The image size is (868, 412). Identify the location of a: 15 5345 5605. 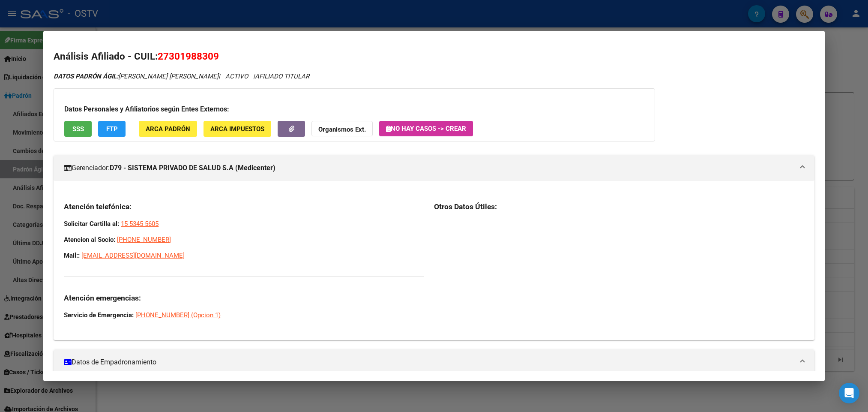
(140, 224).